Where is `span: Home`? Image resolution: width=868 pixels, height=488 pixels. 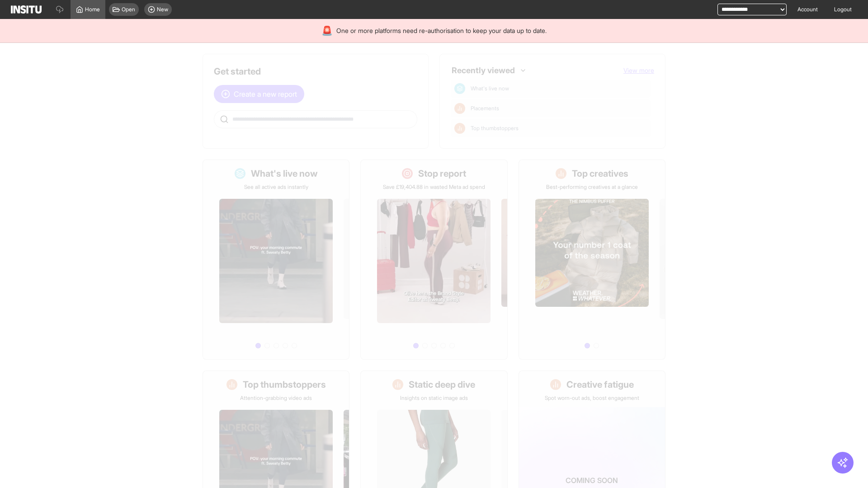
span: Home is located at coordinates (92, 10).